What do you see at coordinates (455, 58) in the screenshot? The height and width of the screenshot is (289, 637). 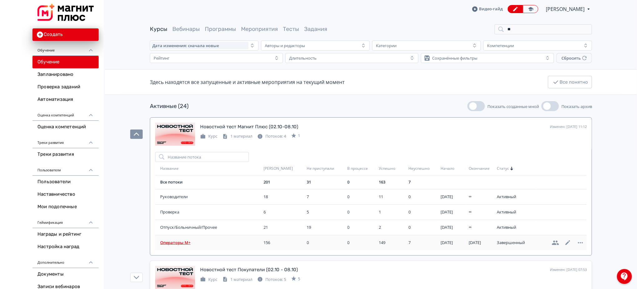 I see `div: Сохранённые фильтры` at bounding box center [455, 58].